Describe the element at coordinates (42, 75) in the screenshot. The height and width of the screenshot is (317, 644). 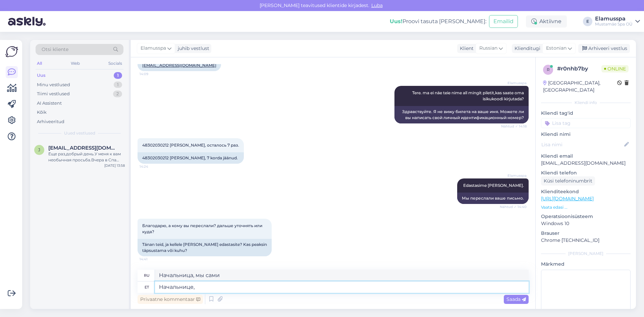
I see `div: Uus` at that location.